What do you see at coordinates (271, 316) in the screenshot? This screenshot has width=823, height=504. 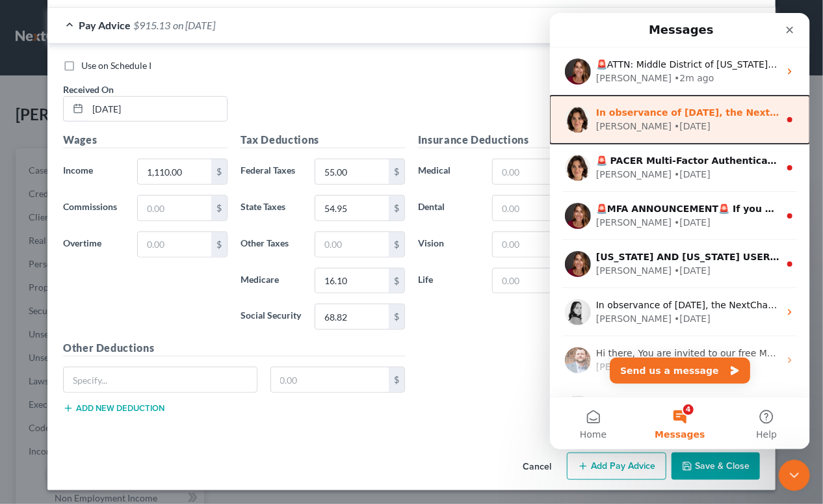 I see `label: Social Security` at bounding box center [271, 316].